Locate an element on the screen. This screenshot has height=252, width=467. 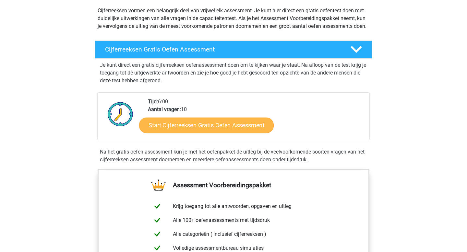
div: Na het gratis oefen assessment kun je met het oefenpakket de uitleg bij de veelvoorkomende soorte... is located at coordinates (233, 156).